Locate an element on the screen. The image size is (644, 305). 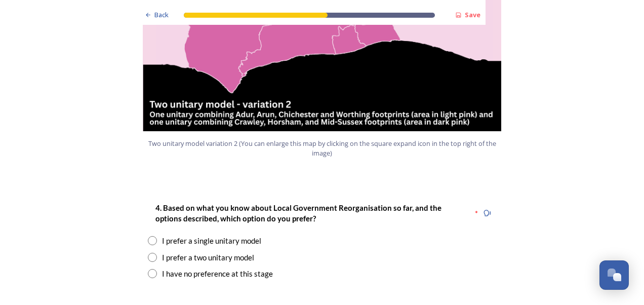
span: Two unitary model variation 2 (You can enlarge this map by clicking on the square expand icon in ... is located at coordinates (322, 149).